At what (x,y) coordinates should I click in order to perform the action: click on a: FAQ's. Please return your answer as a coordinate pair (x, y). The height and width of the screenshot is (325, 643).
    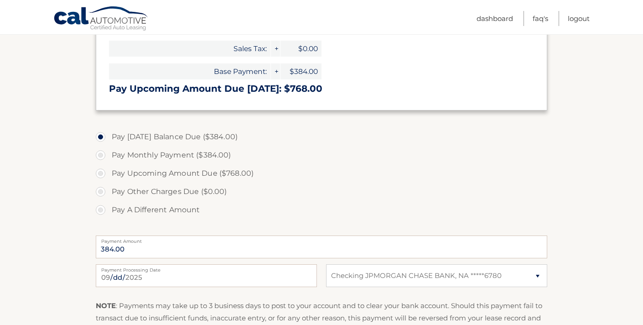
    Looking at the image, I should click on (540, 18).